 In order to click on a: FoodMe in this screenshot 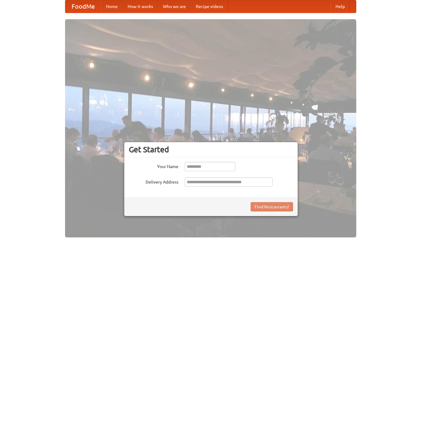, I will do `click(83, 6)`.